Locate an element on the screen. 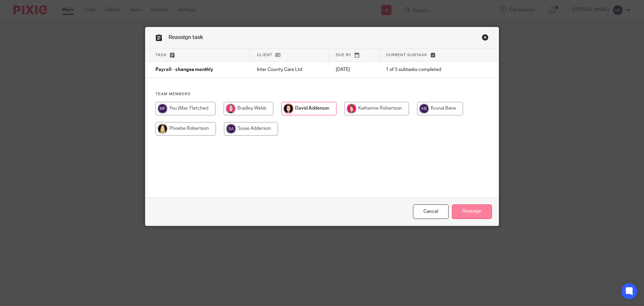 The image size is (644, 306). h4: Team members is located at coordinates (322, 94).